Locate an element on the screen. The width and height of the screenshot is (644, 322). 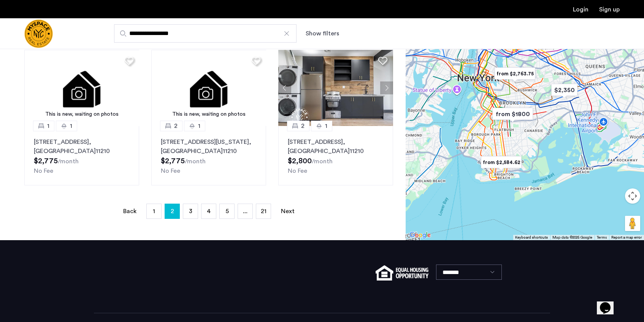
img: Google is located at coordinates (420, 235).